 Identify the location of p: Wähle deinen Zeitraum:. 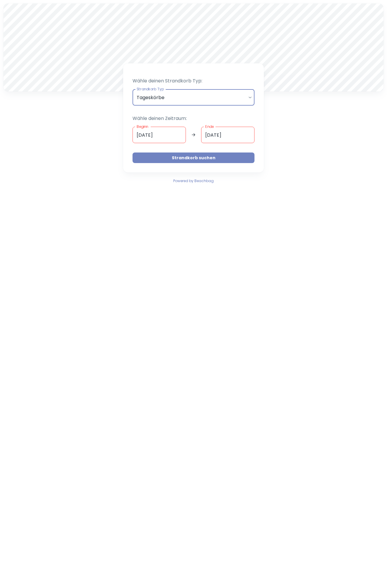
(194, 118).